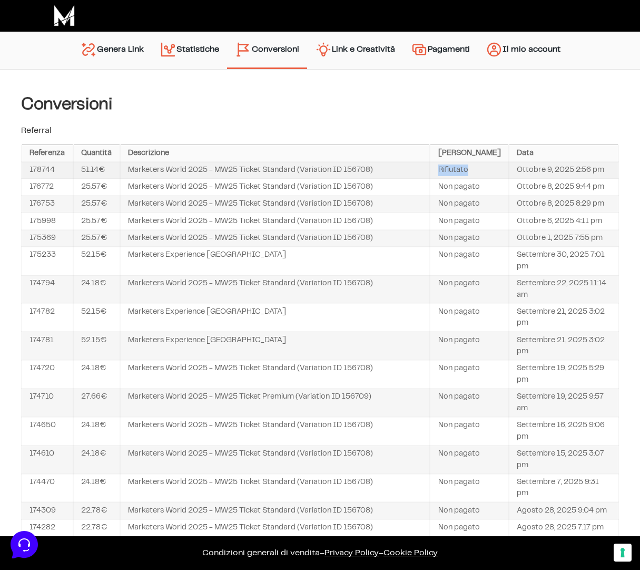 The width and height of the screenshot is (640, 570). Describe the element at coordinates (564, 221) in the screenshot. I see `td: Ottobre 6, 2025 4:11 pm` at that location.